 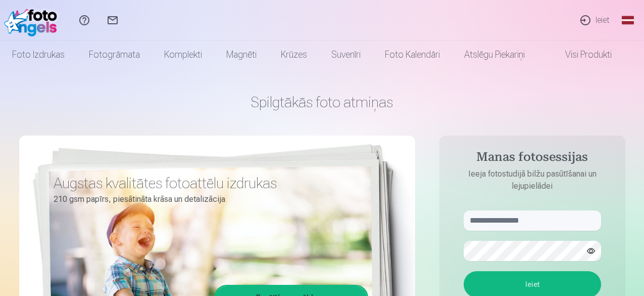 I want to click on a: Fotogrāmata, so click(x=114, y=55).